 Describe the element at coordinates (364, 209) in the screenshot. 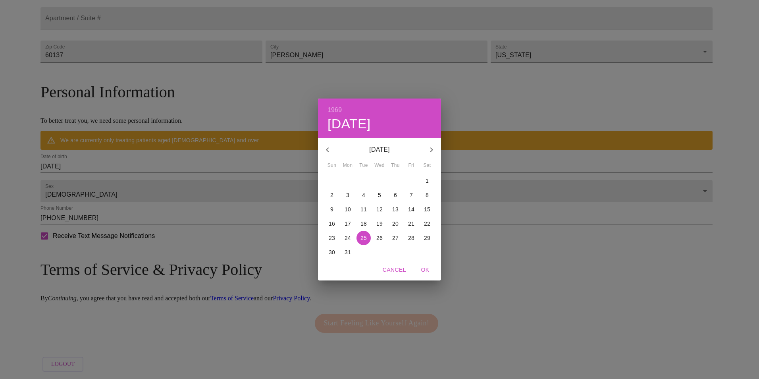

I see `p: 11` at that location.